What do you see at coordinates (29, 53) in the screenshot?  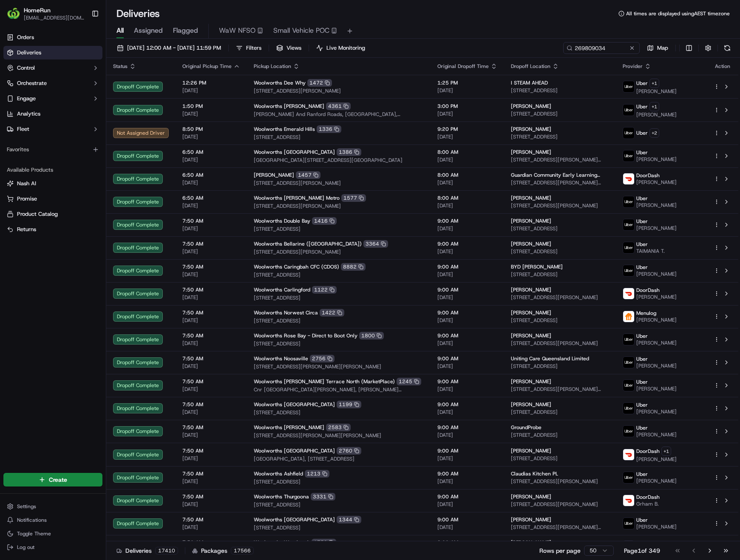 I see `span: Deliveries` at bounding box center [29, 53].